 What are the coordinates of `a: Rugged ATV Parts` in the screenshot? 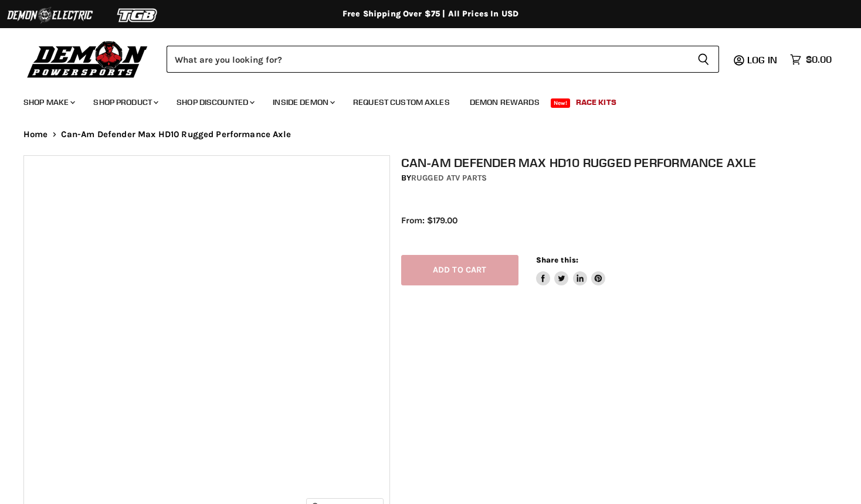 It's located at (449, 178).